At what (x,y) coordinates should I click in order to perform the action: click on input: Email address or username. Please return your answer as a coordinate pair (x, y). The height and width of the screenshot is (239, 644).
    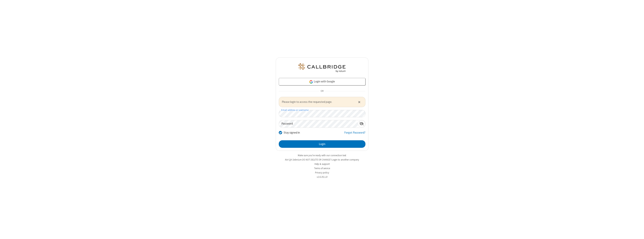
    Looking at the image, I should click on (322, 114).